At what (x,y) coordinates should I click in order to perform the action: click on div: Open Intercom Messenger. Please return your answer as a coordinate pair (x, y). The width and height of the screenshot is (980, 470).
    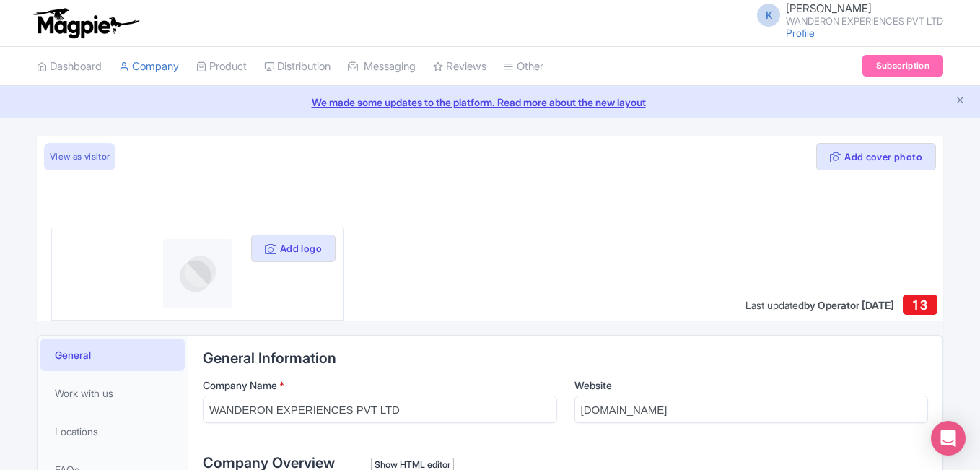
    Looking at the image, I should click on (948, 438).